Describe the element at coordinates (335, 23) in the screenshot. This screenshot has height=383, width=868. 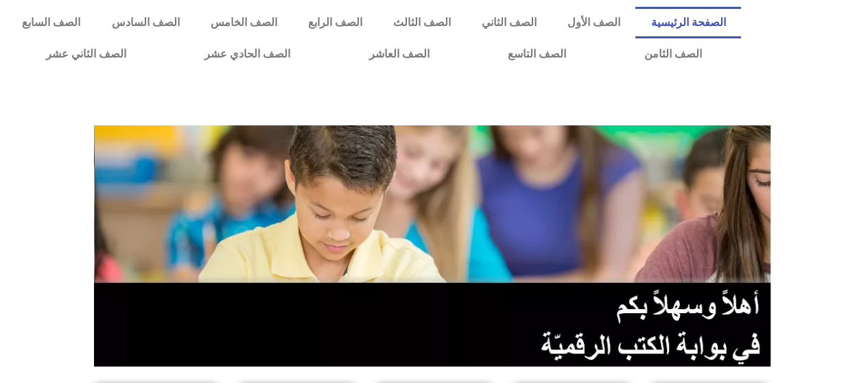
I see `a: الصف الرابع` at that location.